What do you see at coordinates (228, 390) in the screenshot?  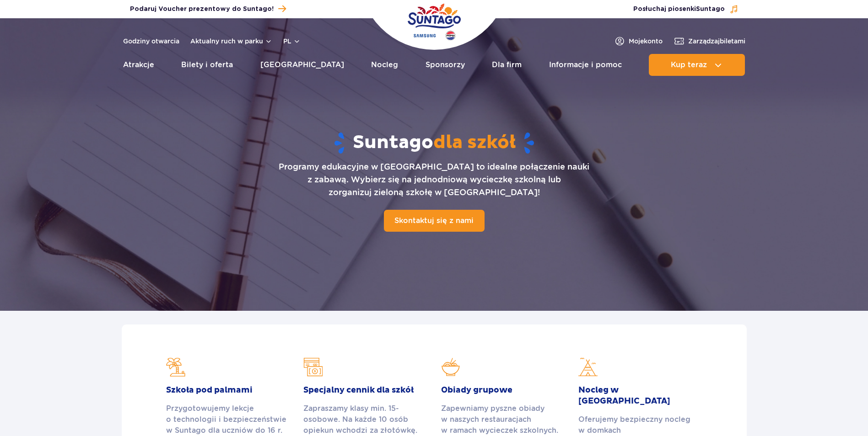 I see `h2: Szkoła pod palmami` at bounding box center [228, 390].